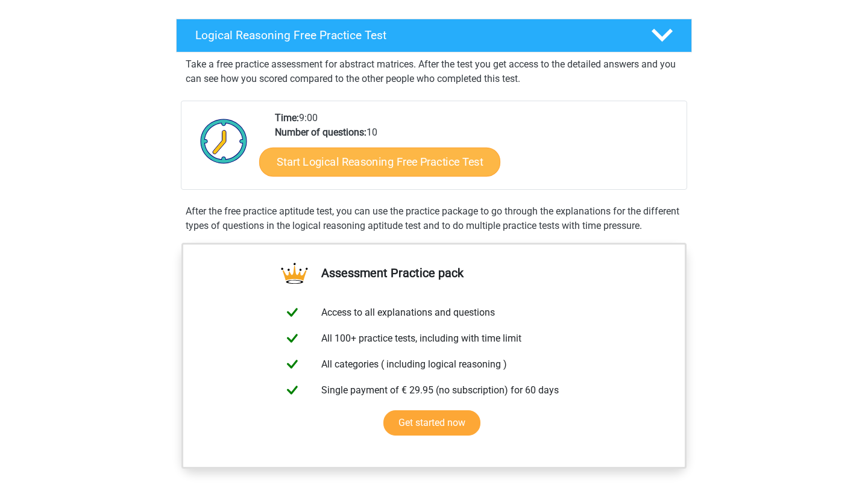 Image resolution: width=868 pixels, height=494 pixels. I want to click on h4: Logical Reasoning Free Practice Test, so click(413, 35).